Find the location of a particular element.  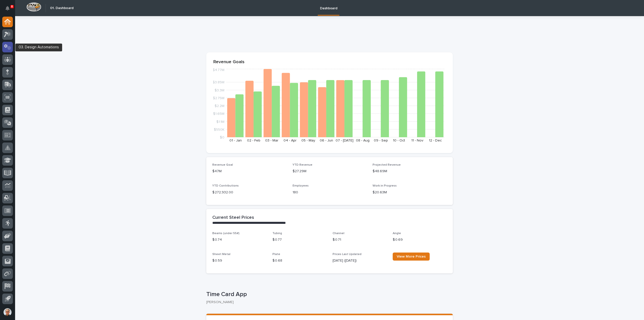

p: 8 is located at coordinates (12, 6).